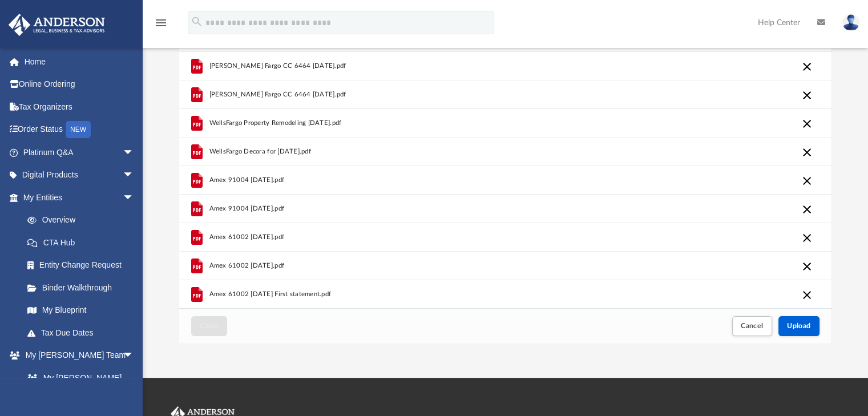 The width and height of the screenshot is (868, 416). Describe the element at coordinates (79, 106) in the screenshot. I see `a: Tax Organizers` at that location.